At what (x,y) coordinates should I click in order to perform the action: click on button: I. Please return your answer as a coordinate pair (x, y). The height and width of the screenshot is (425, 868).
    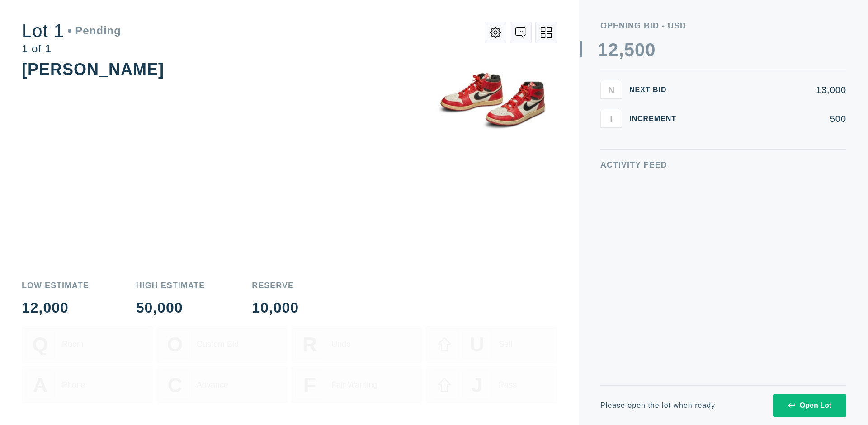
    Looking at the image, I should click on (611, 119).